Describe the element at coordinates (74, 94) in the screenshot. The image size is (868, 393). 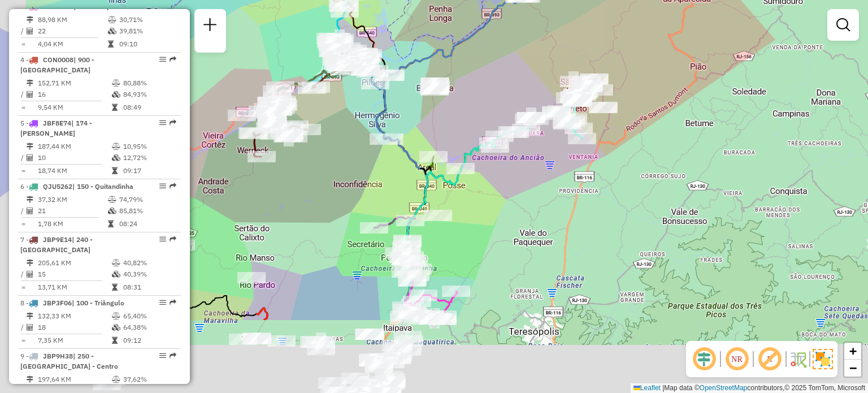
I see `td: 16` at that location.